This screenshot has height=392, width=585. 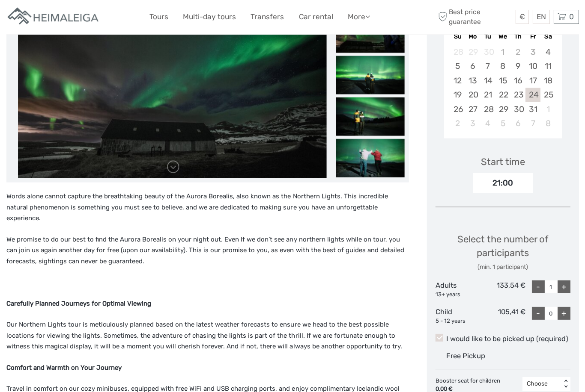 What do you see at coordinates (502, 65) in the screenshot?
I see `div: Choose Wednesday, October 8th, 2025` at bounding box center [502, 65].